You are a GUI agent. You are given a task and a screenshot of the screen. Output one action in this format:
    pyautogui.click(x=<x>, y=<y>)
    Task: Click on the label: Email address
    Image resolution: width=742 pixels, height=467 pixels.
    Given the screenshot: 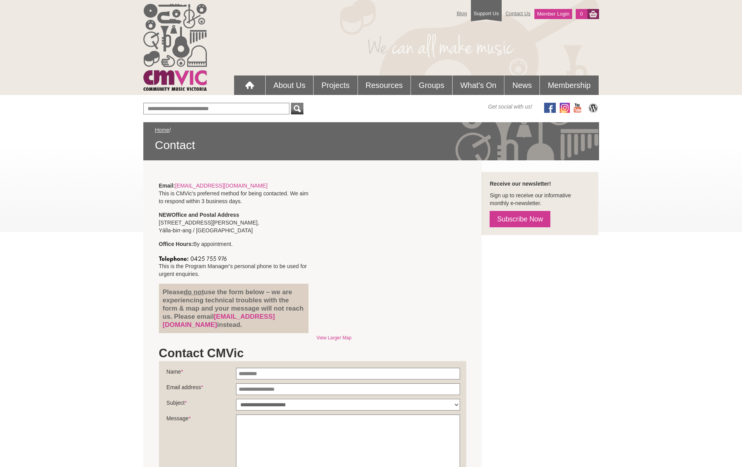 What is the action you would take?
    pyautogui.click(x=201, y=389)
    